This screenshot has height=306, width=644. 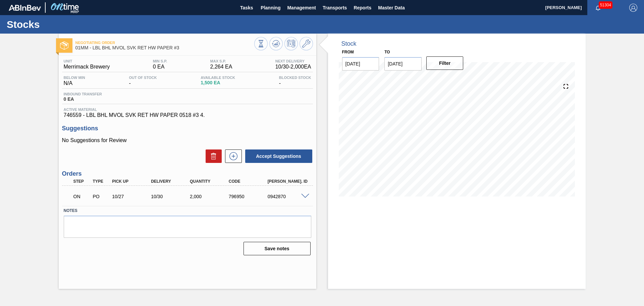 What do you see at coordinates (101, 196) in the screenshot?
I see `div: Purchase order` at bounding box center [101, 196].